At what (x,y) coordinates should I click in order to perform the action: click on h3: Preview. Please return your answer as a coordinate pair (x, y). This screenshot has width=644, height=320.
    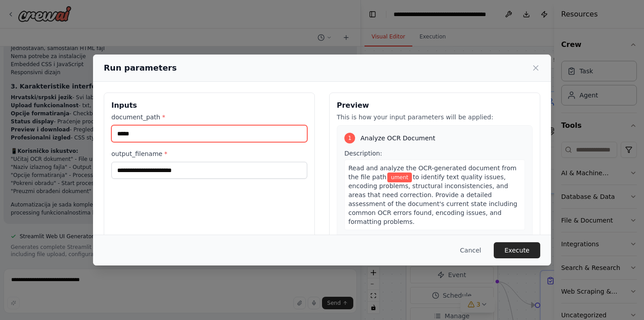
    Looking at the image, I should click on (435, 106).